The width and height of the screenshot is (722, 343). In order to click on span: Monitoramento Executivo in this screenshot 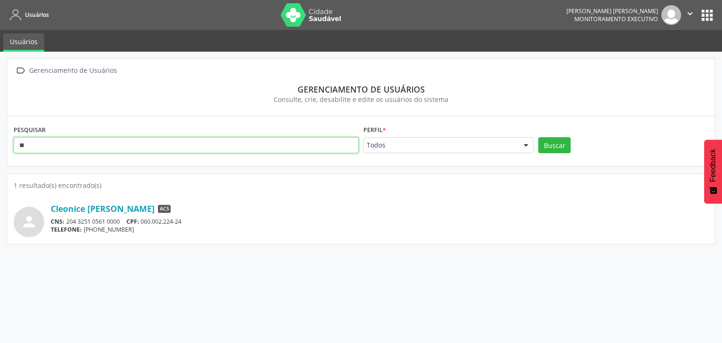, I will do `click(617, 19)`.